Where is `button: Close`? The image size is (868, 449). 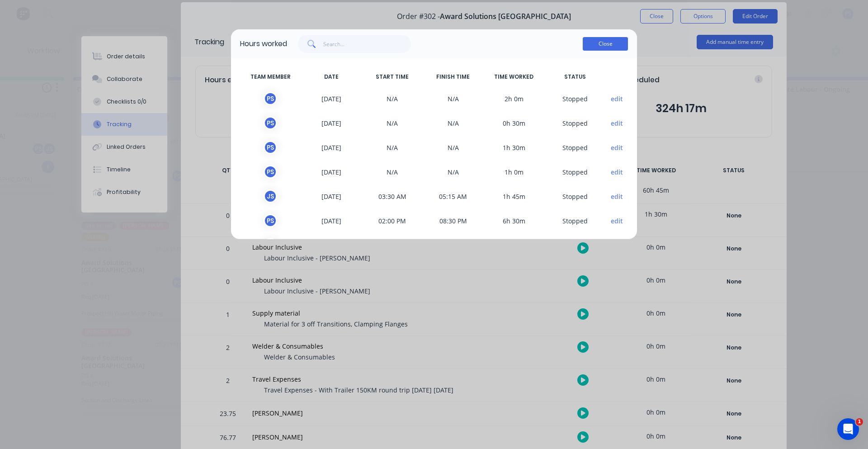
button: Close is located at coordinates (605, 44).